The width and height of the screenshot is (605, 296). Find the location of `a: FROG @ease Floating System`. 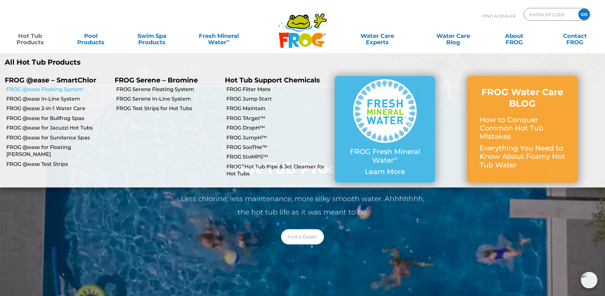

a: FROG @ease Floating System is located at coordinates (58, 89).